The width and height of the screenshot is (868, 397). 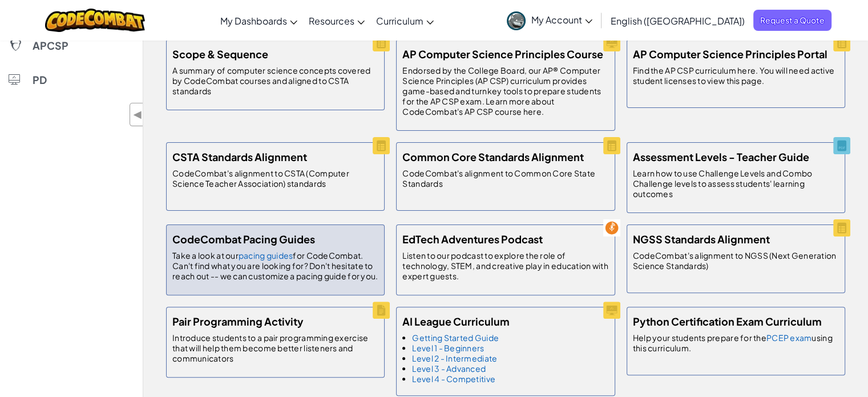 What do you see at coordinates (736, 259) in the screenshot?
I see `a: NGSS Standards Alignment CodeCombat's alignment to NGSS (Next Generation Science Standards)` at bounding box center [736, 259].